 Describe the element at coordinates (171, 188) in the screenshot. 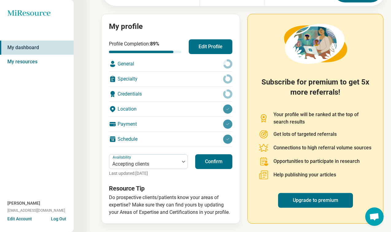

I see `h3: Resource Tip` at that location.